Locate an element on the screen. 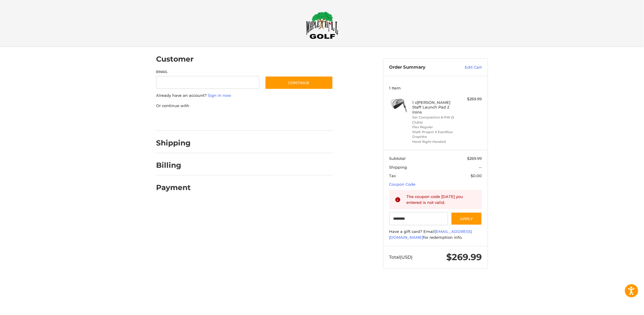 Image resolution: width=644 pixels, height=315 pixels. div: Have a gift card? Email for redemption info. is located at coordinates (436, 234).